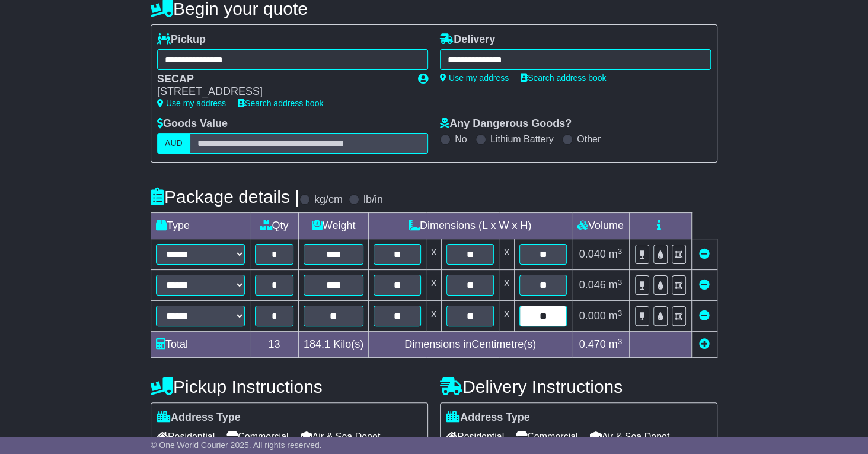  Describe the element at coordinates (589, 139) in the screenshot. I see `label: Other` at that location.